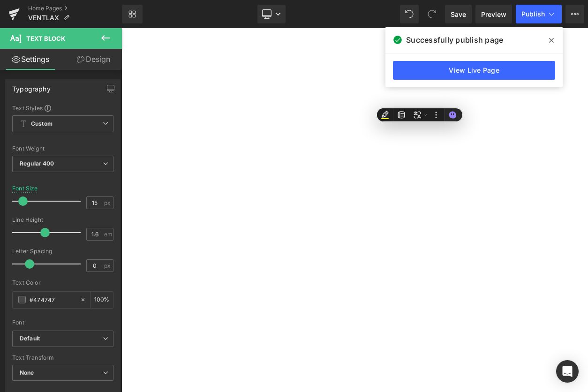 This screenshot has width=588, height=392. I want to click on a: New Library, so click(132, 14).